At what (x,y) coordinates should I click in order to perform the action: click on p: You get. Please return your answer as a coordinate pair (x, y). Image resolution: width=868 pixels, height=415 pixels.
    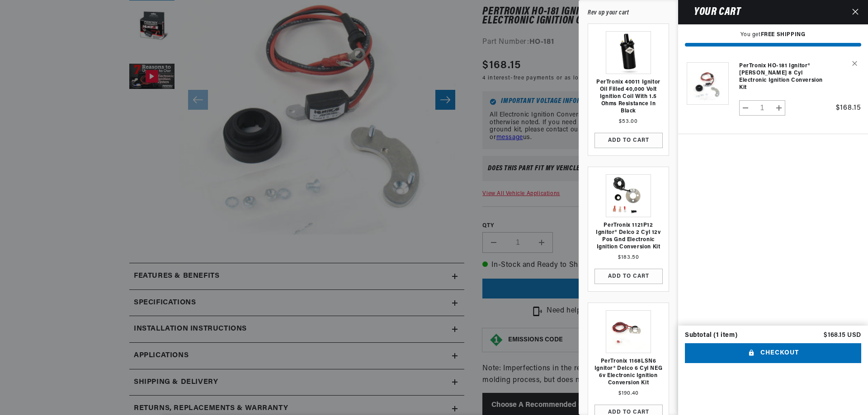
    Looking at the image, I should click on (773, 35).